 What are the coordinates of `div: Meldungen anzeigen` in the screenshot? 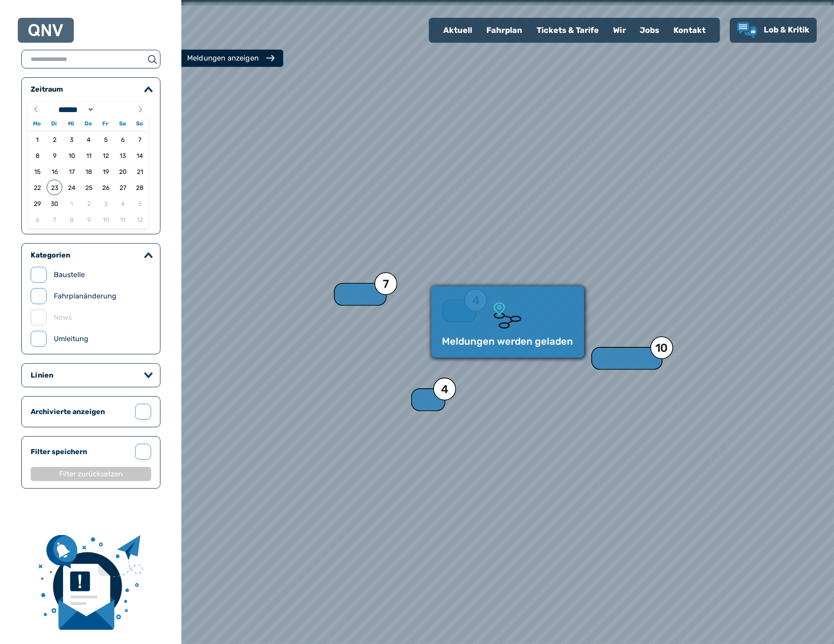 It's located at (223, 59).